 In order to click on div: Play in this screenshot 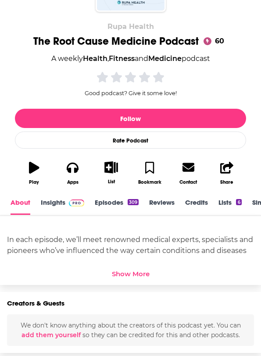, I will do `click(34, 182)`.